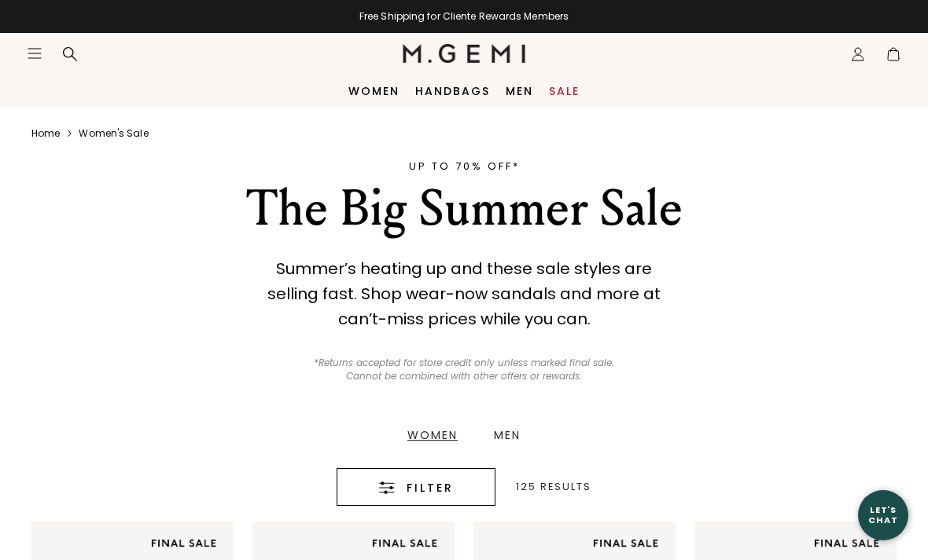 Image resolution: width=928 pixels, height=560 pixels. I want to click on a: Women's sale, so click(114, 133).